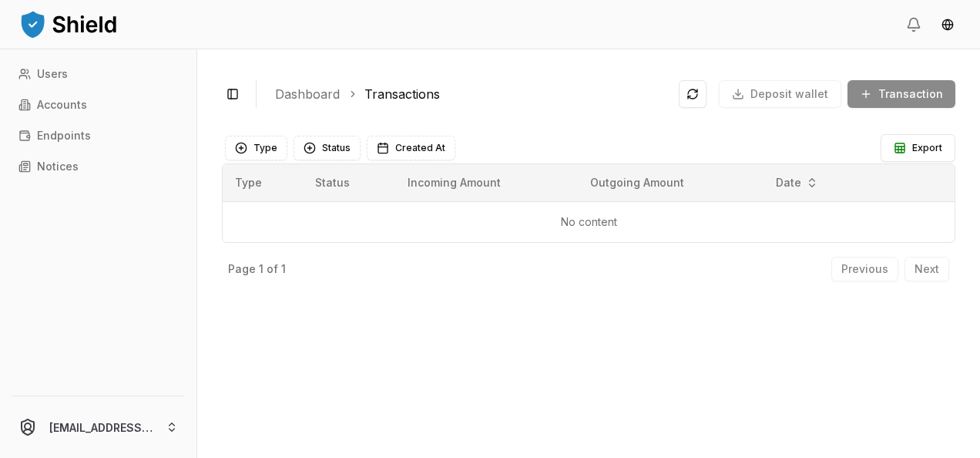 This screenshot has width=980, height=458. Describe the element at coordinates (327, 148) in the screenshot. I see `button: Status` at that location.